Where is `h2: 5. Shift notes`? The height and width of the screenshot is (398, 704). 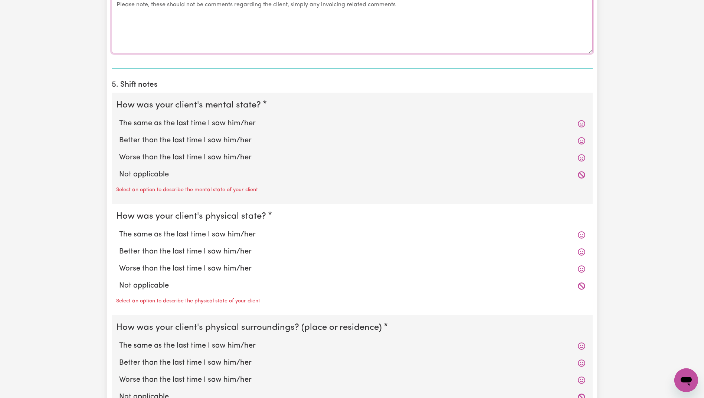
h2: 5. Shift notes is located at coordinates (352, 85).